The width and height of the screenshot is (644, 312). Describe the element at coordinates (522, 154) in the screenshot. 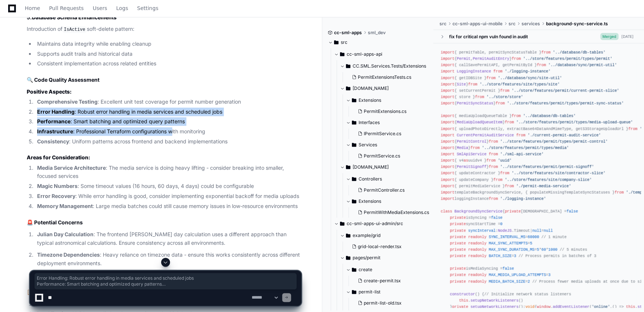

I see `span: './sml-api-service'` at that location.